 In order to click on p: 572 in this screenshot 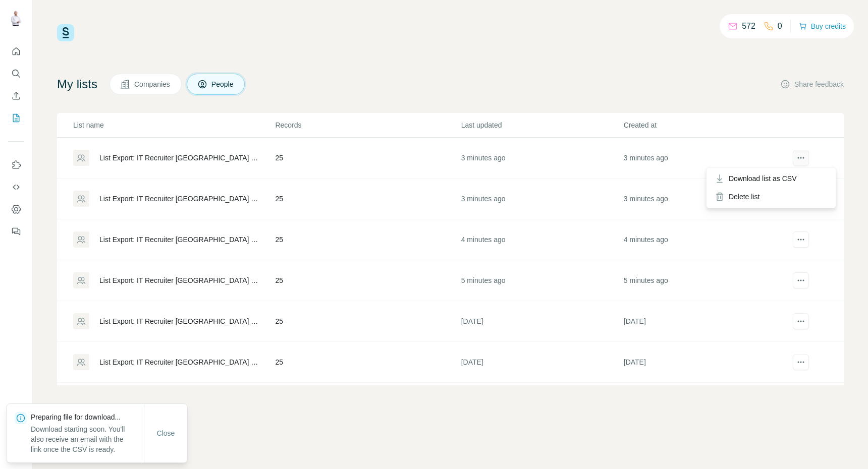, I will do `click(748, 26)`.